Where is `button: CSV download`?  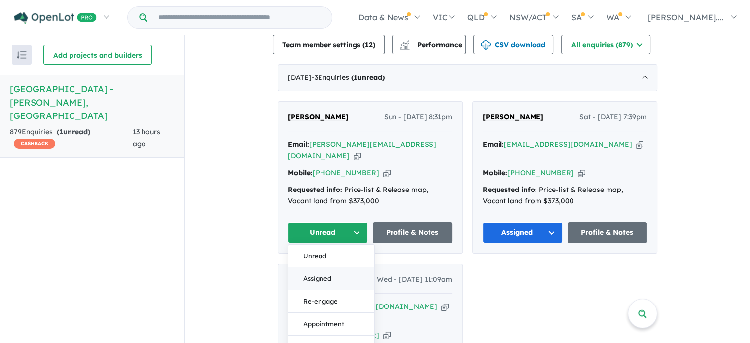 button: CSV download is located at coordinates (513, 44).